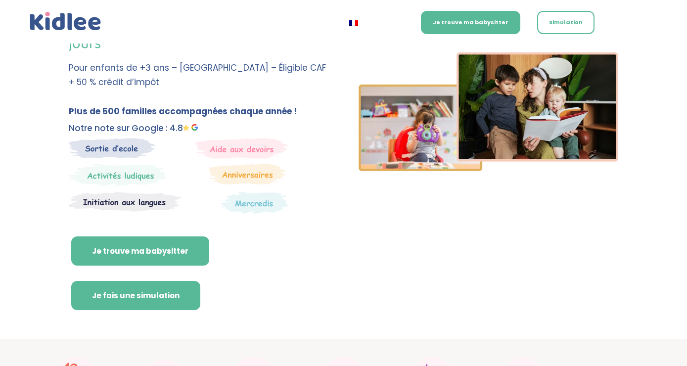  Describe the element at coordinates (112, 148) in the screenshot. I see `img: Sortie decole` at that location.